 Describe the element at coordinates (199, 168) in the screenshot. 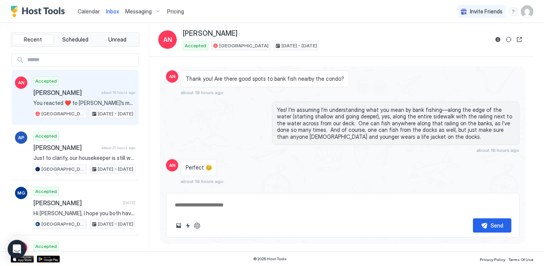

I see `span: Perfect 😊` at that location.